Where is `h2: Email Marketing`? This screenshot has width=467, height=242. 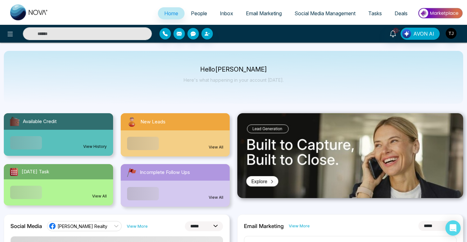 h2: Email Marketing is located at coordinates (264, 226).